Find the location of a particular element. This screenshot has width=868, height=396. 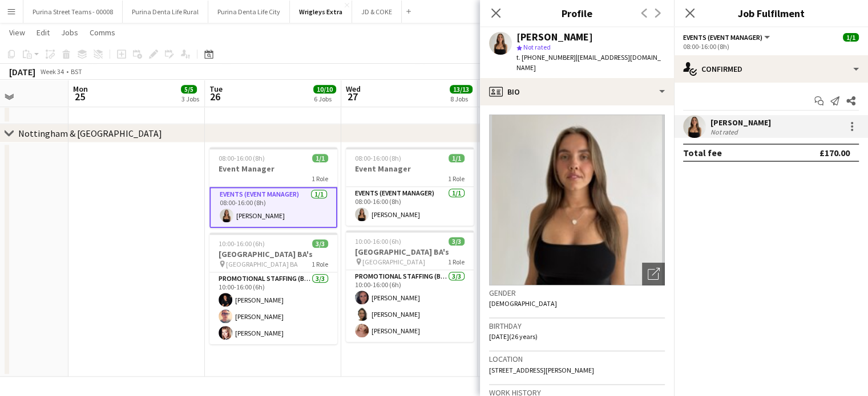

h3: Profile is located at coordinates (577, 13).